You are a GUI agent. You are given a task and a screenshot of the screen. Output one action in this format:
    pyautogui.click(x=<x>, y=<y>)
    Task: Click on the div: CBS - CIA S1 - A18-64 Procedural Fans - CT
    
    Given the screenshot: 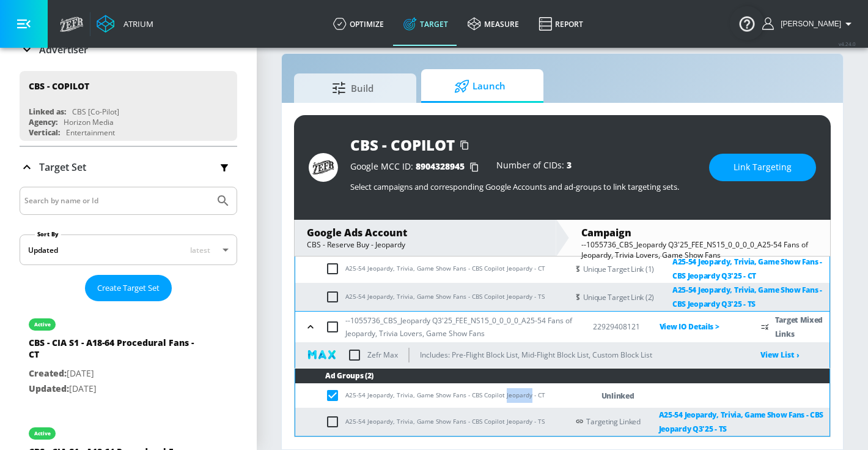 What is the action you would take?
    pyautogui.click(x=114, y=351)
    